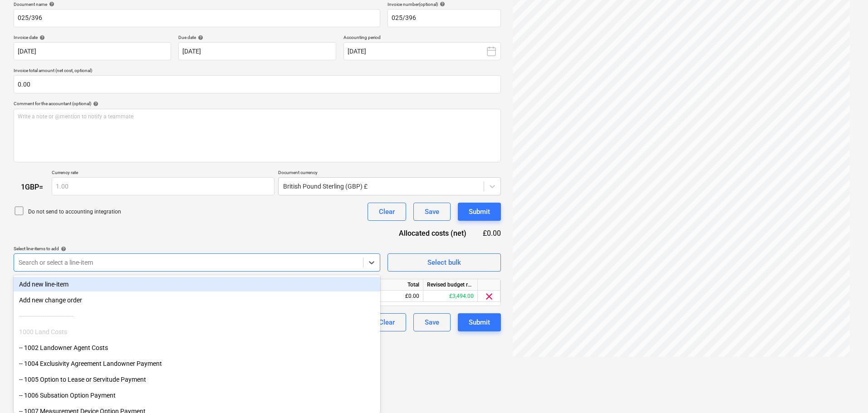 This screenshot has height=413, width=868. What do you see at coordinates (444, 4) in the screenshot?
I see `div: Invoice number (optional)` at bounding box center [444, 4].